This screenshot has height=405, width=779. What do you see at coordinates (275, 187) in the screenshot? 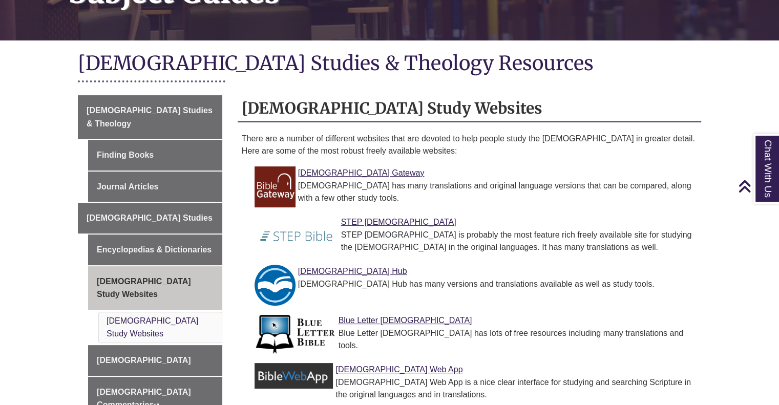
I see `img: Link to Bible Gateway` at bounding box center [275, 187].